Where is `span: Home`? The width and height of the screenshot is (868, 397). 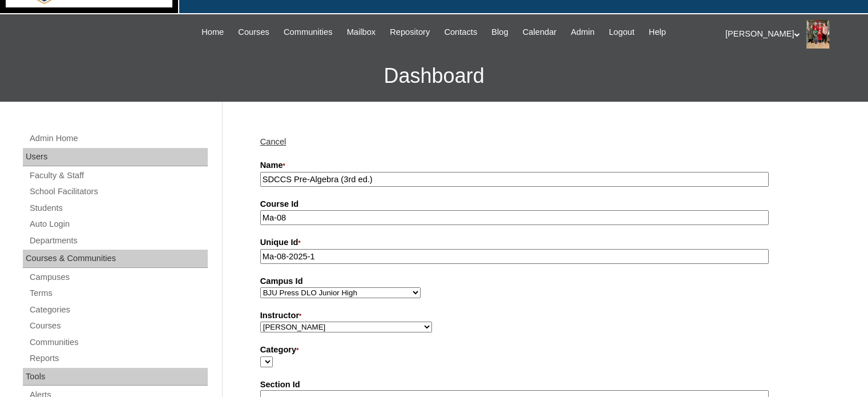 span: Home is located at coordinates (212, 32).